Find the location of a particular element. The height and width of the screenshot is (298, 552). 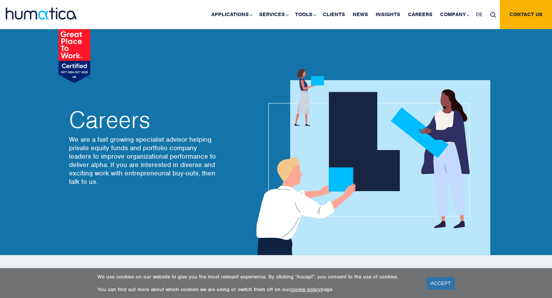

img: logo is located at coordinates (41, 13).